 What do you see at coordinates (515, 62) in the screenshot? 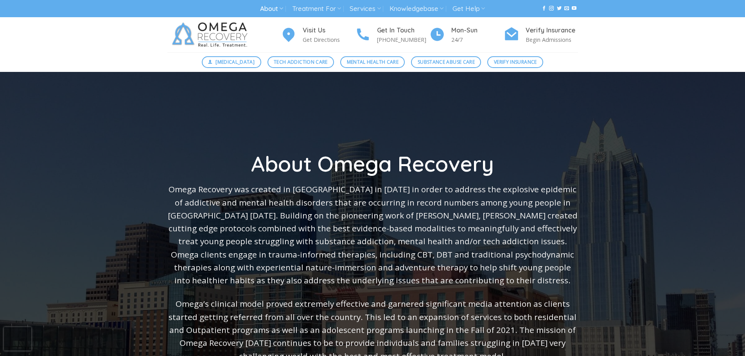
I see `span: Verify Insurance` at bounding box center [515, 62].